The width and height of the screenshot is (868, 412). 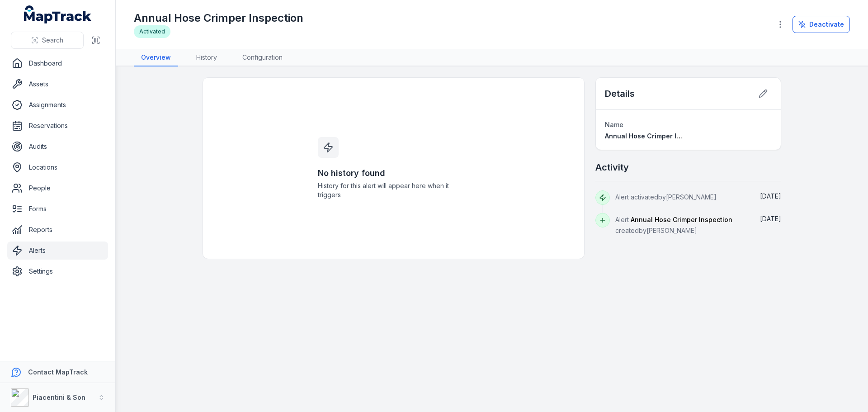 I want to click on a: MapTrack, so click(x=57, y=15).